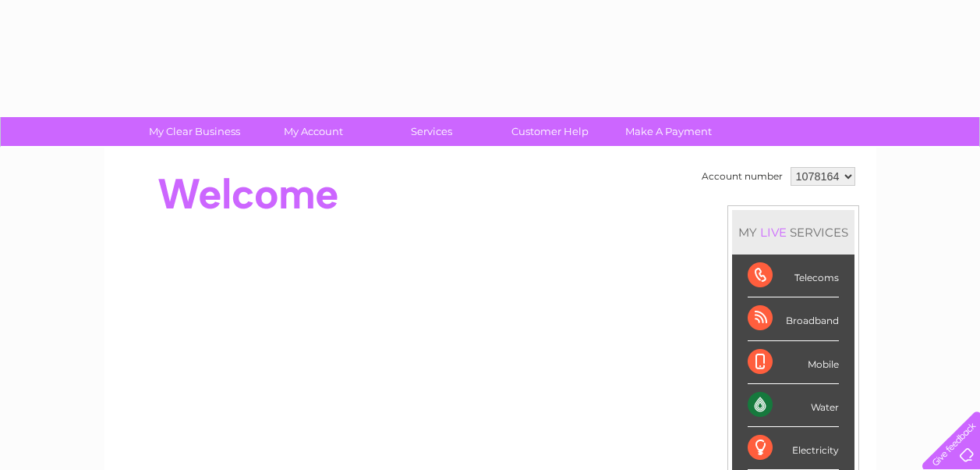 This screenshot has height=470, width=980. What do you see at coordinates (793, 362) in the screenshot?
I see `div: Mobile` at bounding box center [793, 362].